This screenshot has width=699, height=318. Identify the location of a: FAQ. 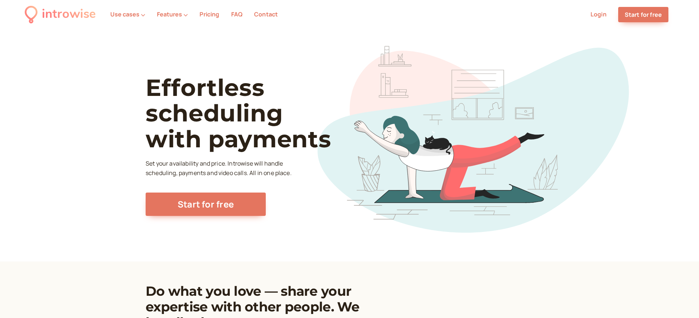
(237, 14).